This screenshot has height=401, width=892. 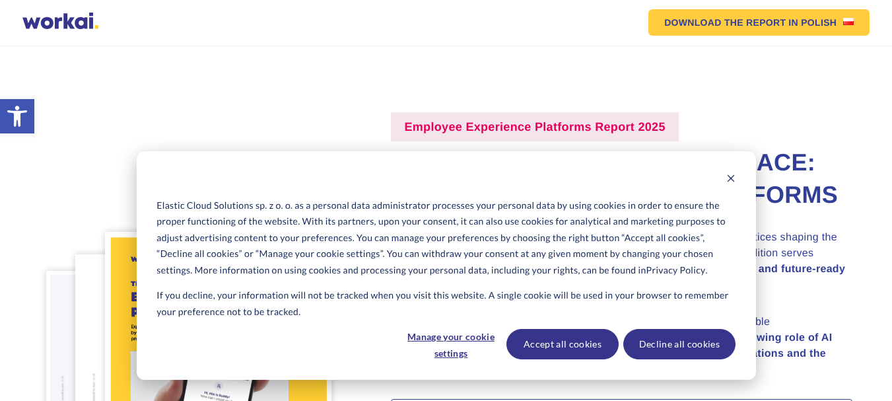 I want to click on a: DOWNLOAD THE REPORTIN POLISHPolish flag, so click(x=759, y=22).